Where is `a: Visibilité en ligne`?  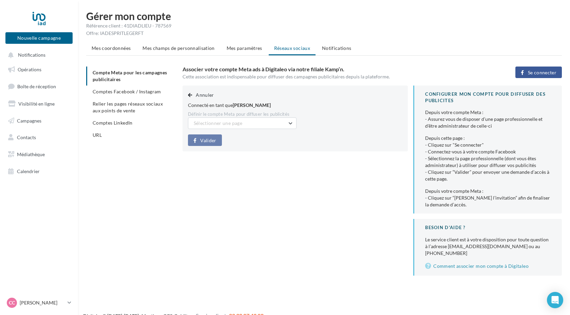
a: Visibilité en ligne is located at coordinates (39, 104).